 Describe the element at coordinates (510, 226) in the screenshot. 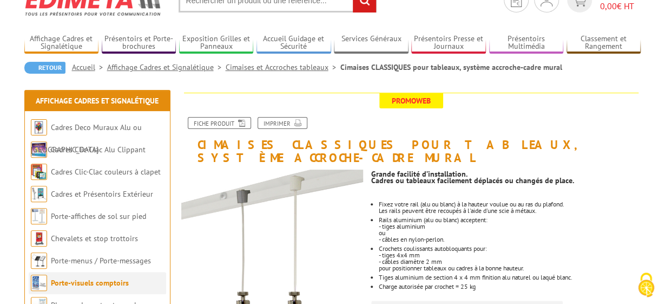

I see `p: - tiges aluminium` at that location.